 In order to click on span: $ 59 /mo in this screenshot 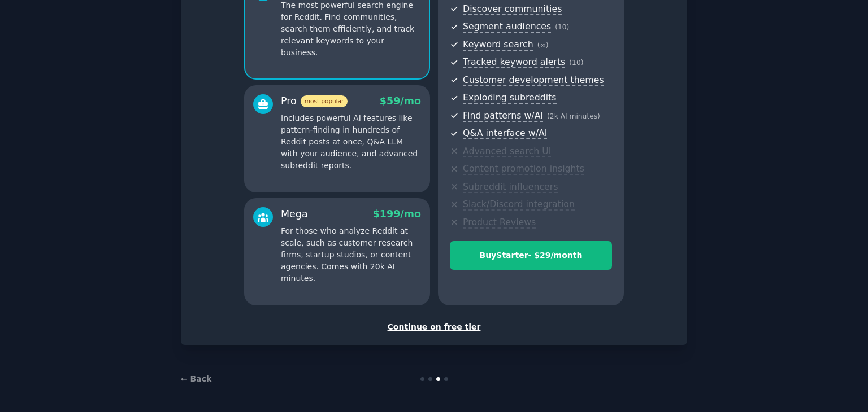, I will do `click(400, 101)`.